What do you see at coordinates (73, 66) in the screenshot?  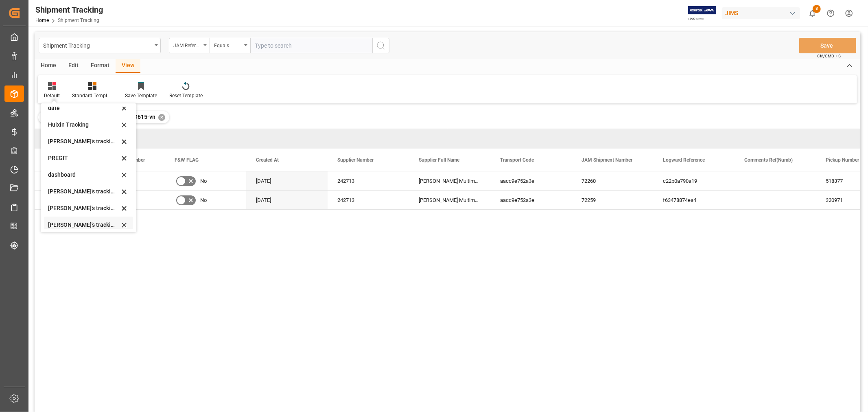 I see `div: Edit` at bounding box center [73, 66].